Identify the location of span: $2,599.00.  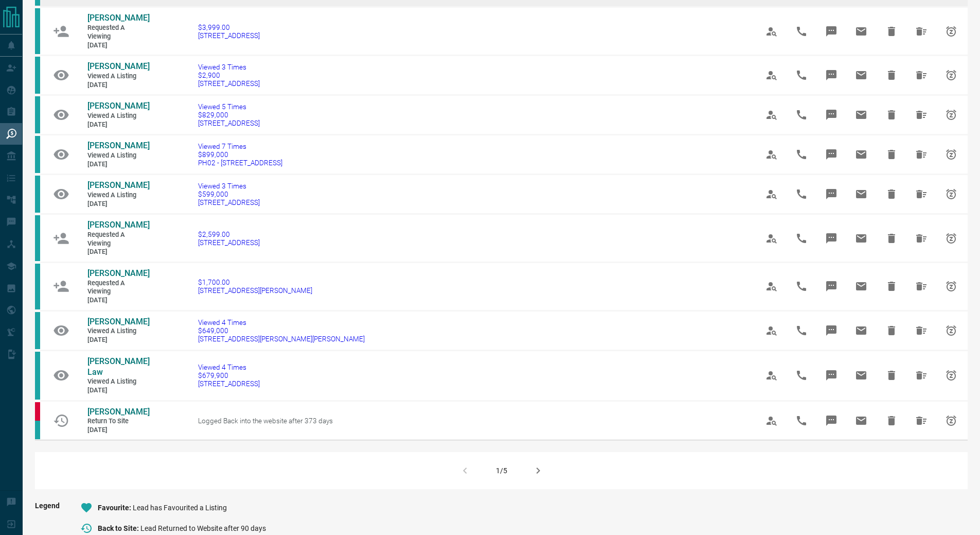
(229, 235).